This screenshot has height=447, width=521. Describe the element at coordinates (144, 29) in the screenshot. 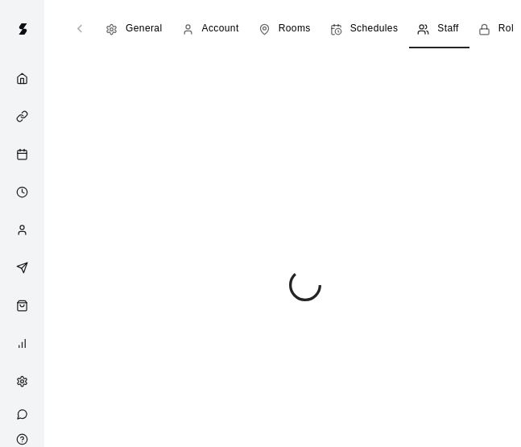

I see `span: General` at that location.